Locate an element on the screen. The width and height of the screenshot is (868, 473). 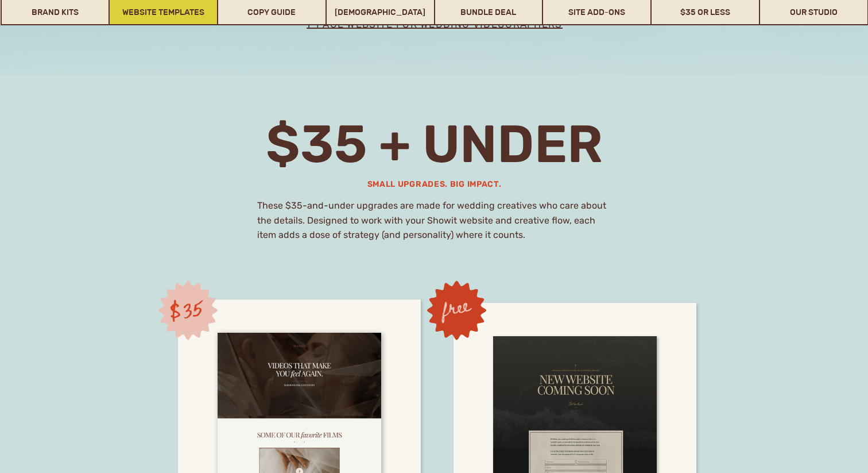
p: 1-page website for wedding videographers is located at coordinates (434, 24).